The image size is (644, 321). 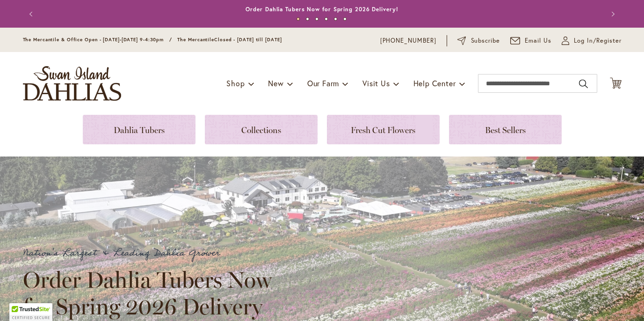 I want to click on p: Nation's Largest & Leading Dahlia Grower, so click(x=152, y=253).